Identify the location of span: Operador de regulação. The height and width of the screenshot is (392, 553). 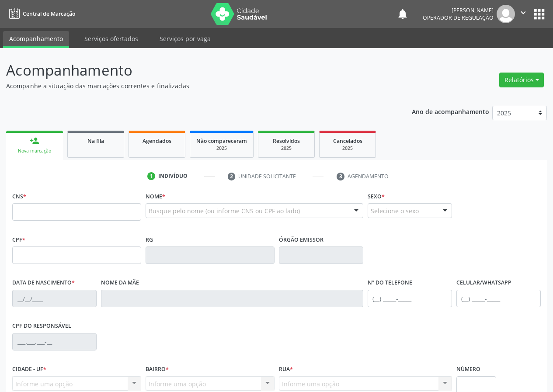
(458, 17).